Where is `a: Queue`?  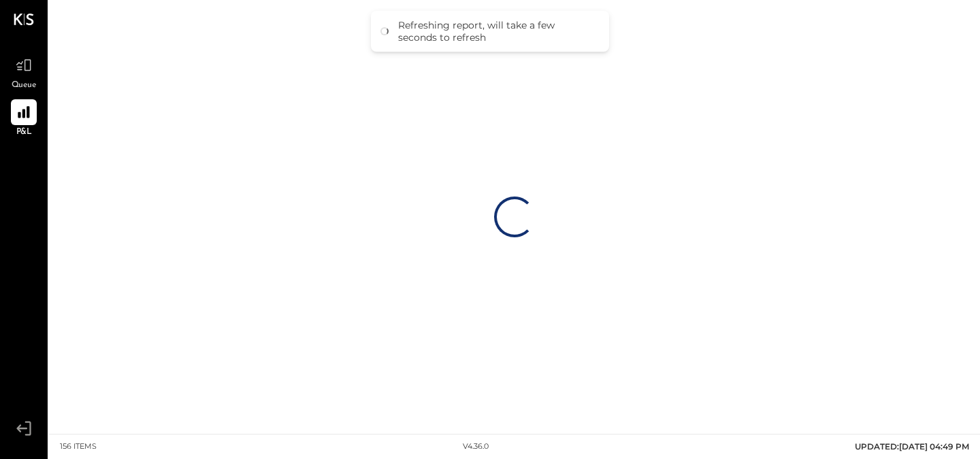 a: Queue is located at coordinates (24, 72).